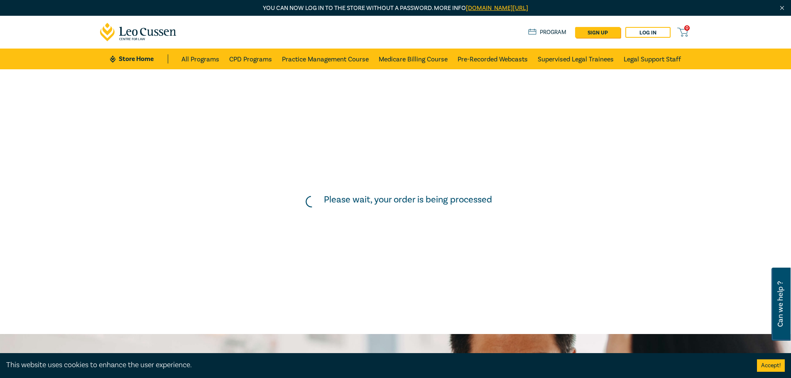 This screenshot has width=791, height=378. Describe the element at coordinates (652, 59) in the screenshot. I see `a: Legal Support Staff` at that location.